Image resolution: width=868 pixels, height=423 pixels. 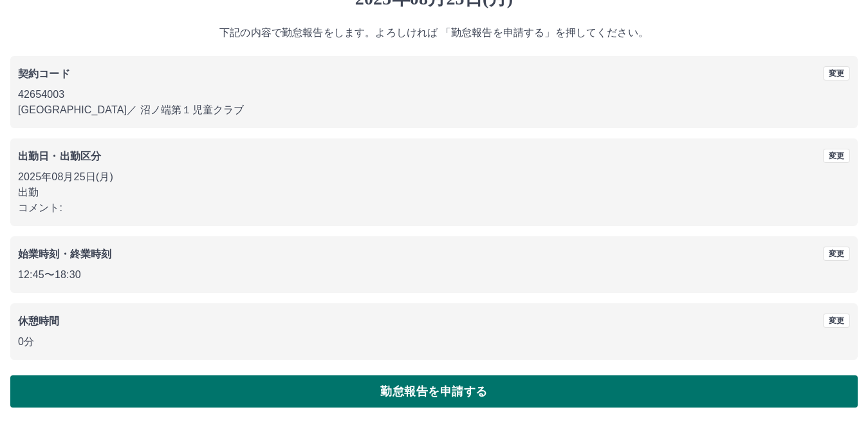 What do you see at coordinates (434, 391) in the screenshot?
I see `button: 勤怠報告を申請する` at bounding box center [434, 391].